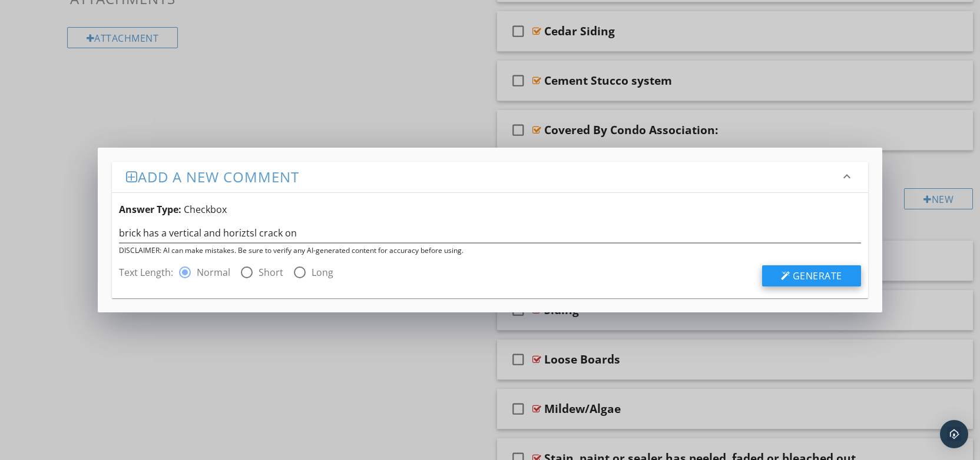 This screenshot has height=460, width=980. I want to click on h3: Add a new comment, so click(483, 177).